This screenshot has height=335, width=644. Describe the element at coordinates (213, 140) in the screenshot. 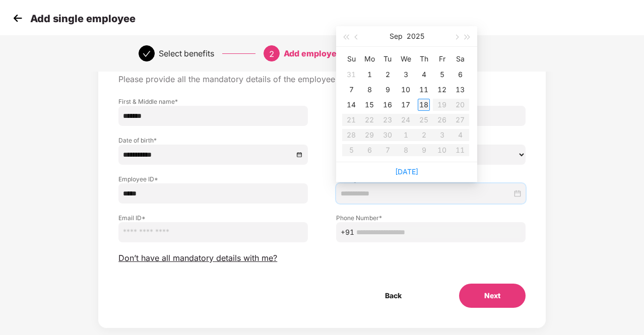

I see `label: Date of birth` at that location.